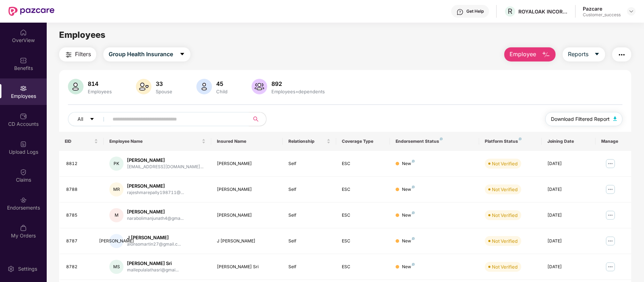 Image resolution: width=644 pixels, height=282 pixels. I want to click on div: Employees, so click(100, 91).